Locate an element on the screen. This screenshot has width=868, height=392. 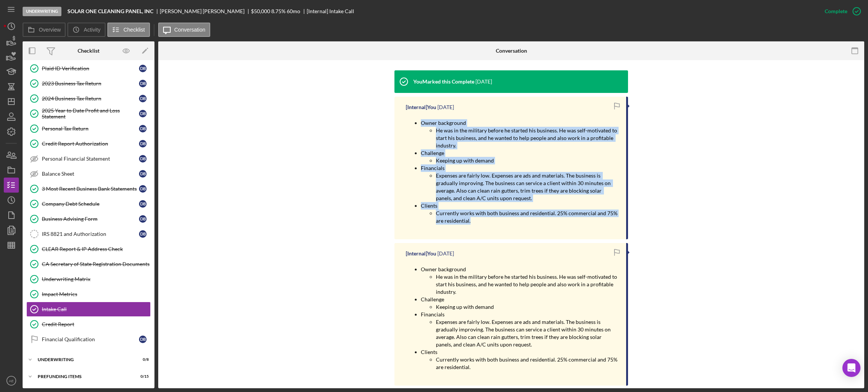
div: Intake Call is located at coordinates (96, 309).